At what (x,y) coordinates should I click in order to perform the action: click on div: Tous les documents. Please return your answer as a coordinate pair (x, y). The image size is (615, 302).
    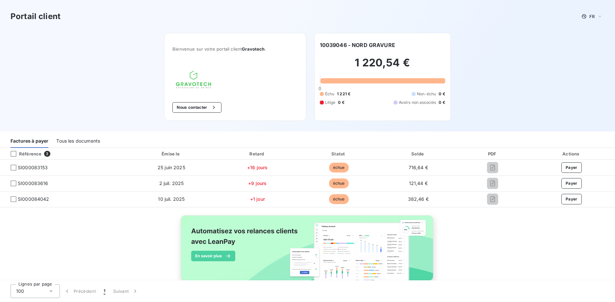
    Looking at the image, I should click on (78, 141).